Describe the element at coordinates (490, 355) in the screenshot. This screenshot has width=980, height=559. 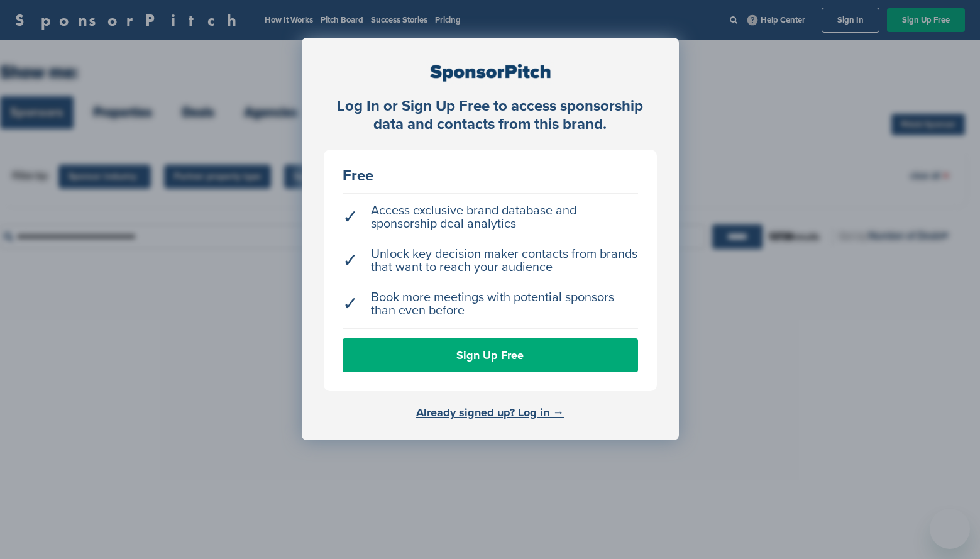
I see `a: Sign Up Free` at that location.